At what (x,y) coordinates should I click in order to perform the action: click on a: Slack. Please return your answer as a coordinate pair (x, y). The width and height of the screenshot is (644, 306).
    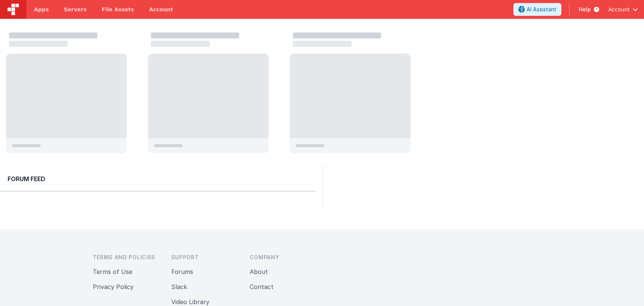
    Looking at the image, I should click on (179, 287).